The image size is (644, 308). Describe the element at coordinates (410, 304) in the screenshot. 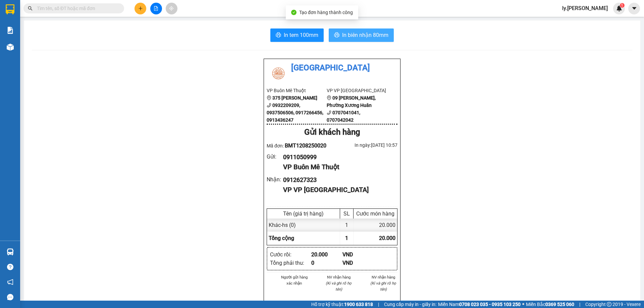

I see `span: Cung cấp máy in - giấy in:` at that location.